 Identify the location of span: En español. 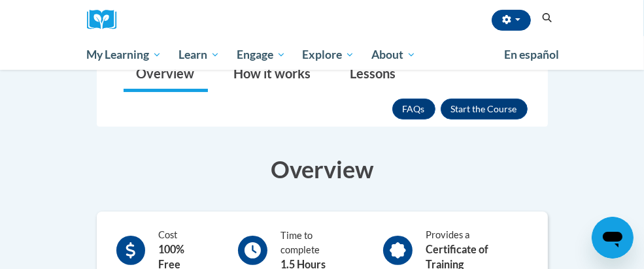
(532, 54).